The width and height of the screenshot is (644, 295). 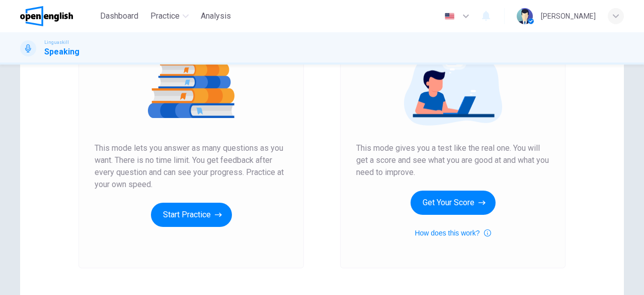 I want to click on h1: Speaking, so click(x=62, y=52).